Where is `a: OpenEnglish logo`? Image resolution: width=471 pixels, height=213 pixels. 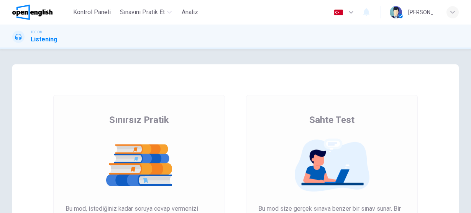
a: OpenEnglish logo is located at coordinates (41, 12).